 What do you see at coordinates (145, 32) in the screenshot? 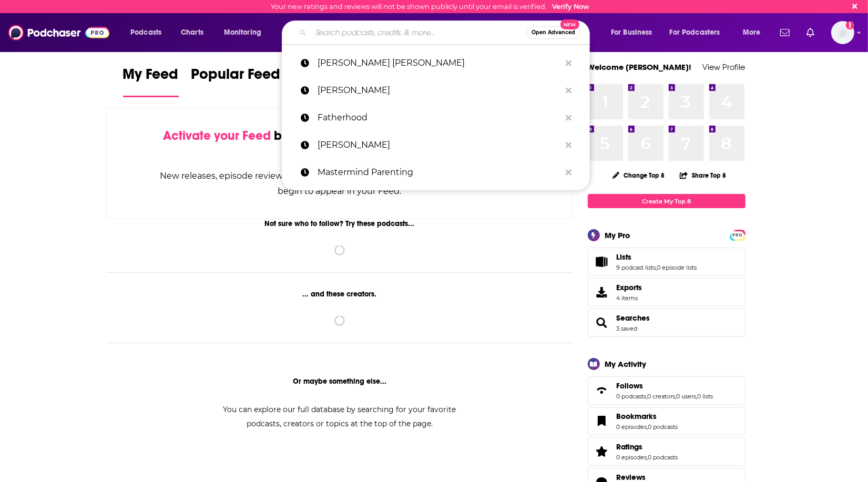
I see `span: Podcasts` at bounding box center [145, 32].